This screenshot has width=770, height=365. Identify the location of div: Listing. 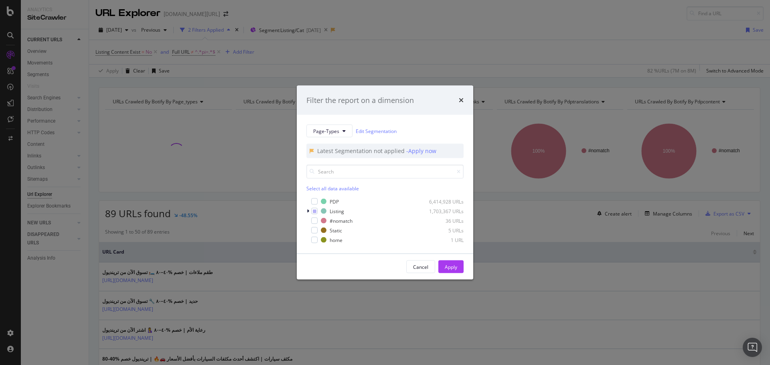
(337, 211).